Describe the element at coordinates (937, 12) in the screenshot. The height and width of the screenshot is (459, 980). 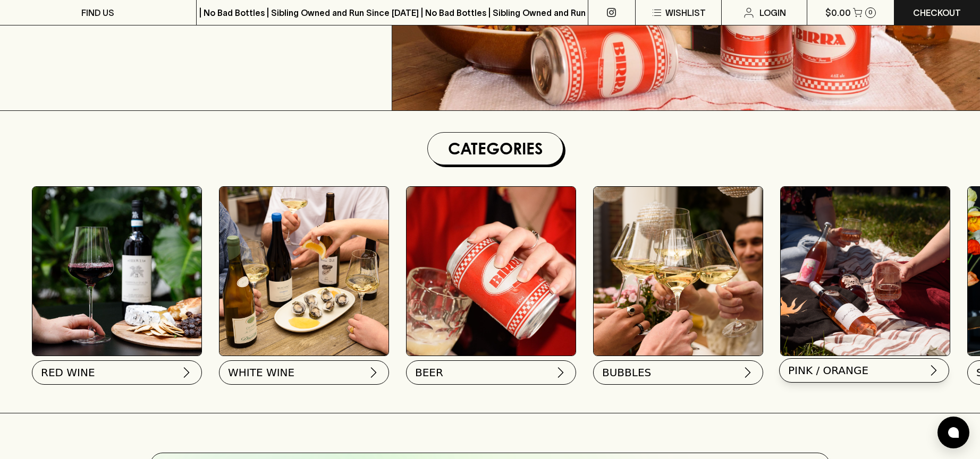
I see `p: Checkout` at that location.